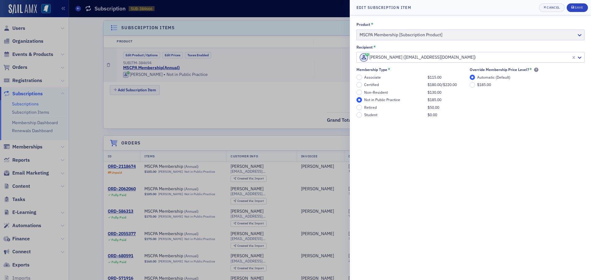 This screenshot has width=591, height=280. I want to click on input: Retired$50.00, so click(359, 108).